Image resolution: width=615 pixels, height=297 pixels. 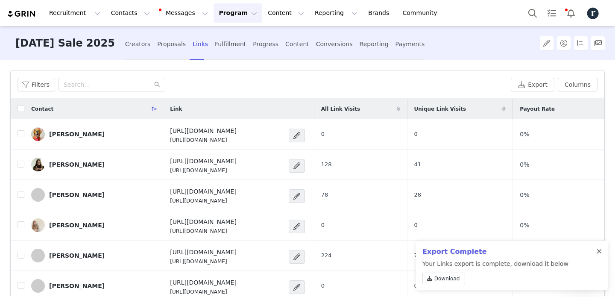 I want to click on button: Notifications, so click(x=571, y=13).